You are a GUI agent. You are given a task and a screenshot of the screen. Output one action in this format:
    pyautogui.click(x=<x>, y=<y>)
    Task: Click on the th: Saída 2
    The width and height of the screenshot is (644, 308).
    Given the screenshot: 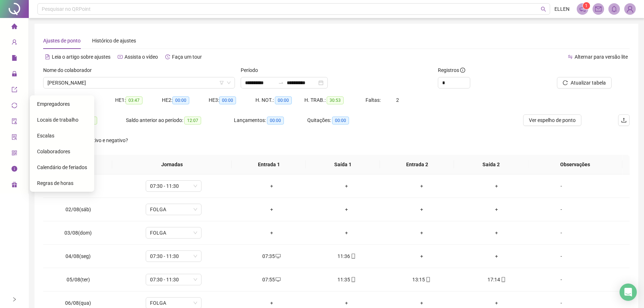 What is the action you would take?
    pyautogui.click(x=491, y=165)
    